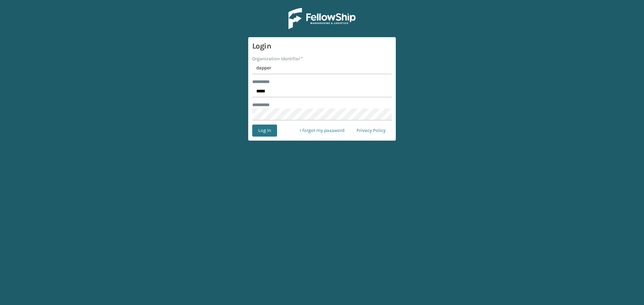 The image size is (644, 305). What do you see at coordinates (371, 131) in the screenshot?
I see `a: Privacy Policy` at bounding box center [371, 131].